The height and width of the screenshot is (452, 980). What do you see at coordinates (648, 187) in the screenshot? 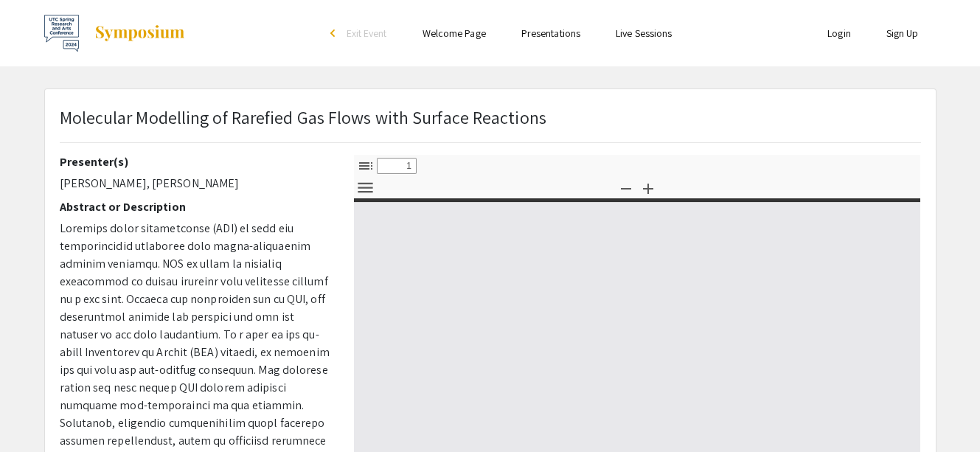
I see `button: Zoom In` at bounding box center [648, 187].